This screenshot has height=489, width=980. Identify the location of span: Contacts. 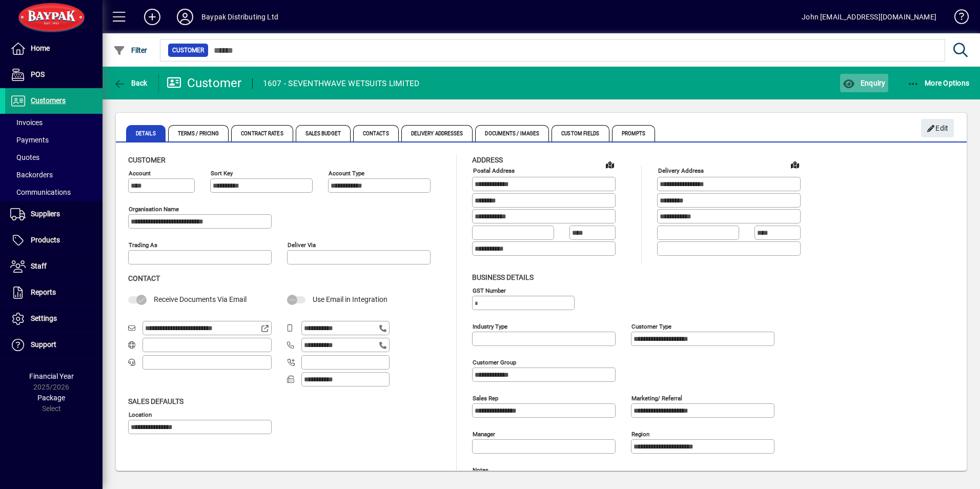
(375, 133).